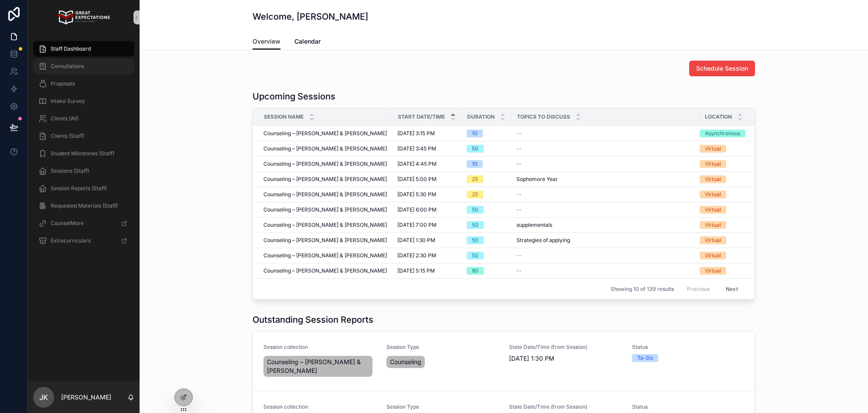 This screenshot has width=868, height=413. Describe the element at coordinates (84, 206) in the screenshot. I see `a: Requested Materials (Staff)` at that location.